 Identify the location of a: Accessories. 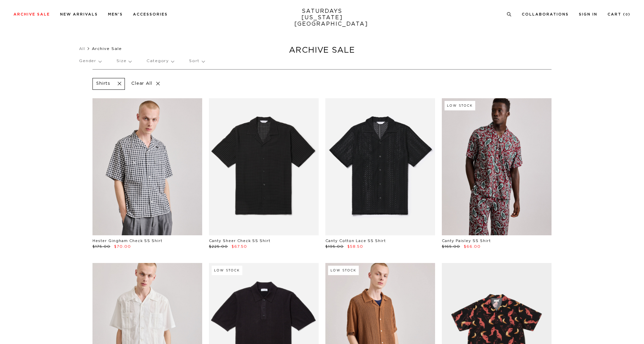
(150, 14).